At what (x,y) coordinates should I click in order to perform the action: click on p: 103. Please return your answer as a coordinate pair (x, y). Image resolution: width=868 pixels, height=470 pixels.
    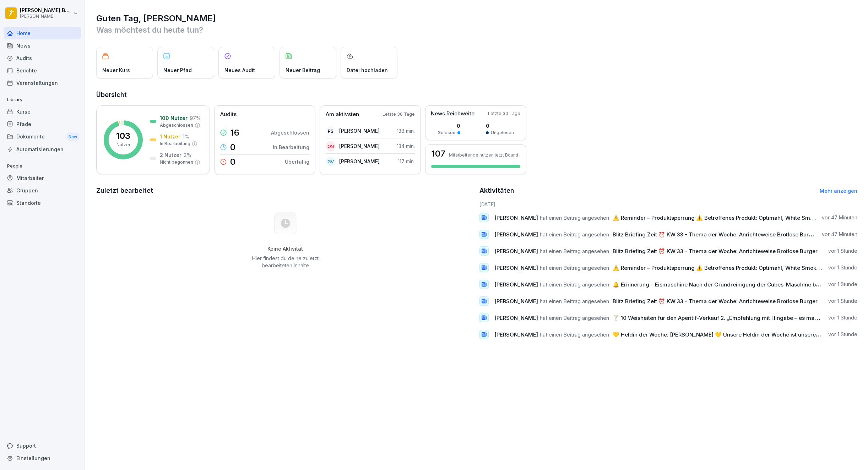
    Looking at the image, I should click on (123, 136).